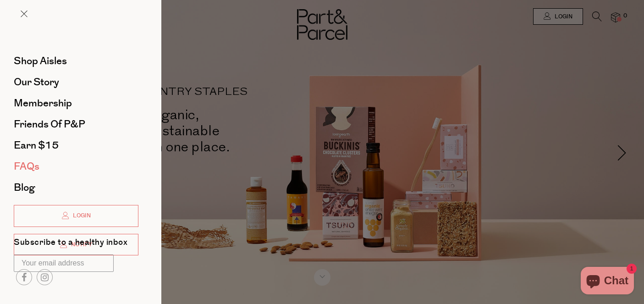 This screenshot has width=644, height=304. I want to click on a: Friends of P&P, so click(76, 124).